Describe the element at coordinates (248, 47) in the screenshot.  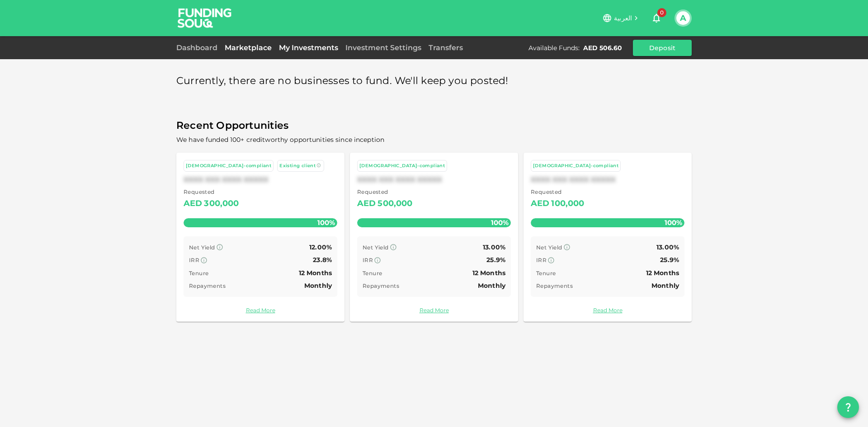
I see `a: Marketplace` at that location.